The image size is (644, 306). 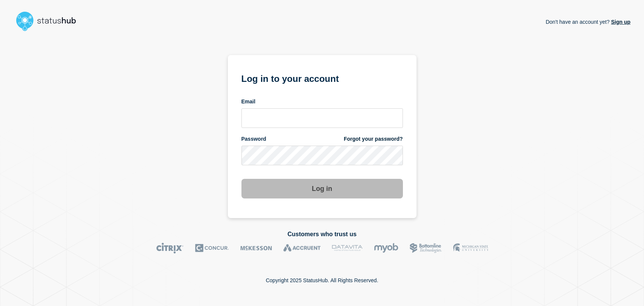 What do you see at coordinates (386, 248) in the screenshot?
I see `img: myob logo` at bounding box center [386, 248].